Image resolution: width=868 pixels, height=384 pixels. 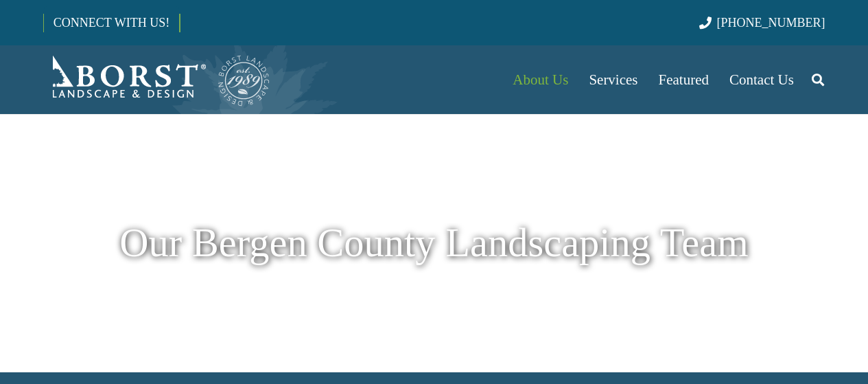 What do you see at coordinates (762, 80) in the screenshot?
I see `a: Contact Us` at bounding box center [762, 80].